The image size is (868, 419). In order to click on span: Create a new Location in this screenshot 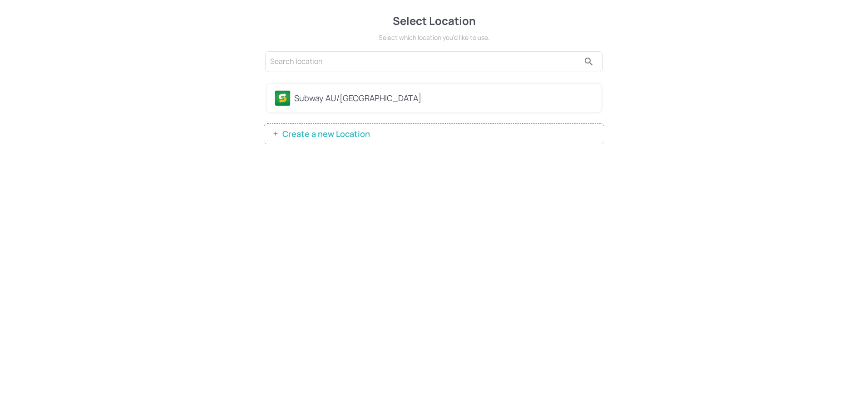, I will do `click(326, 134)`.